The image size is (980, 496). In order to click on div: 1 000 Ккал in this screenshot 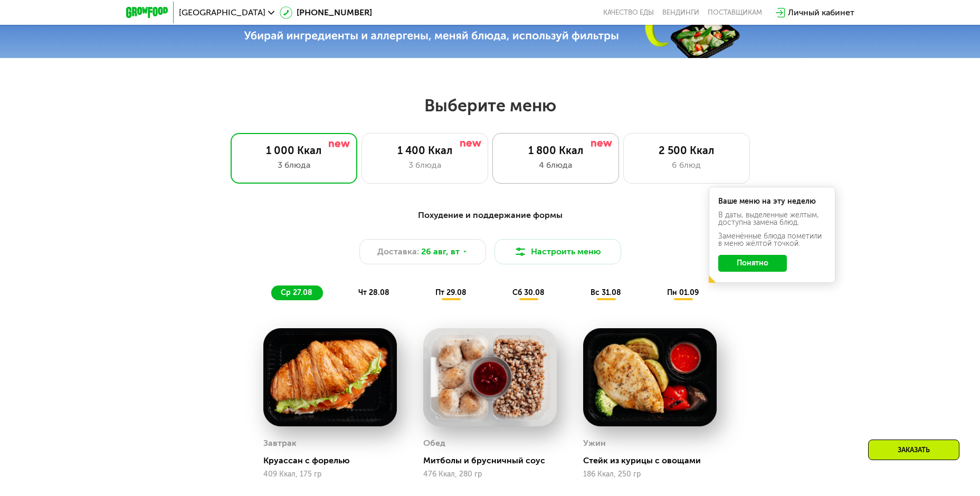, I will do `click(294, 151)`.